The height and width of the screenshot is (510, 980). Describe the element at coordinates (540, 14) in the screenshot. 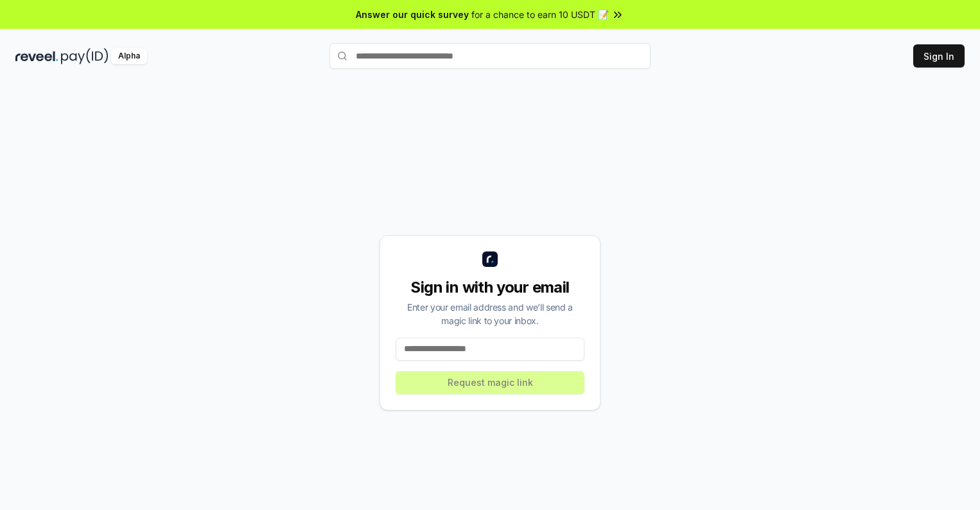

I see `span: for a chance to earn 10 USDT 📝` at that location.